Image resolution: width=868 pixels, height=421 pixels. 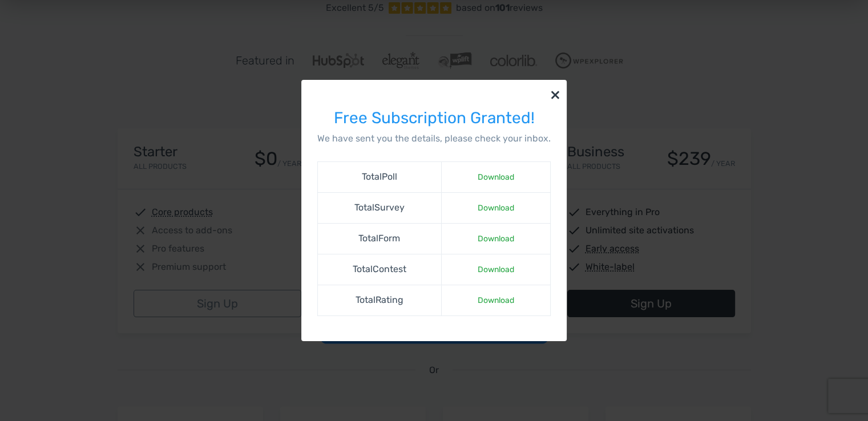 I want to click on td: TotalForm, so click(x=379, y=238).